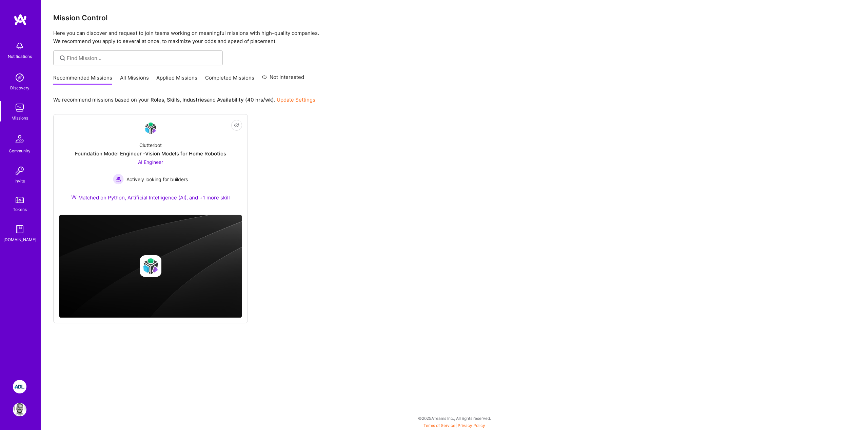  Describe the element at coordinates (142, 58) in the screenshot. I see `input: Find Mission...` at that location.